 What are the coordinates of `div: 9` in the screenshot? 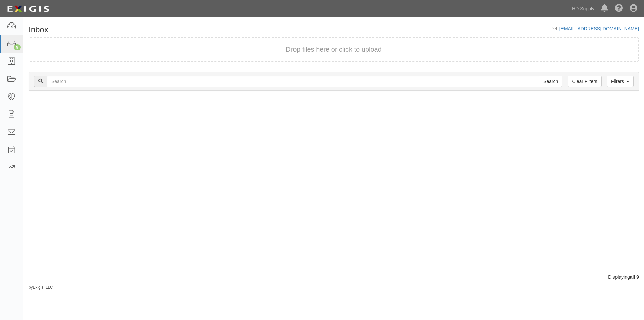 It's located at (17, 48).